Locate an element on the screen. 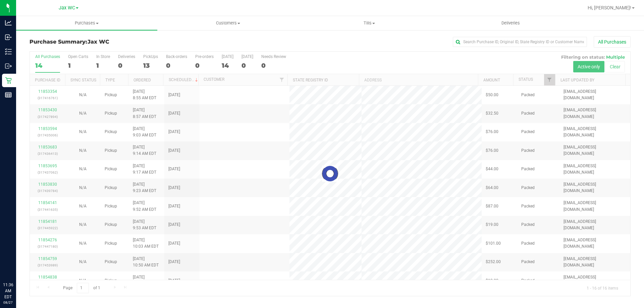 The height and width of the screenshot is (308, 644). inline-svg: Analytics is located at coordinates (9, 23).